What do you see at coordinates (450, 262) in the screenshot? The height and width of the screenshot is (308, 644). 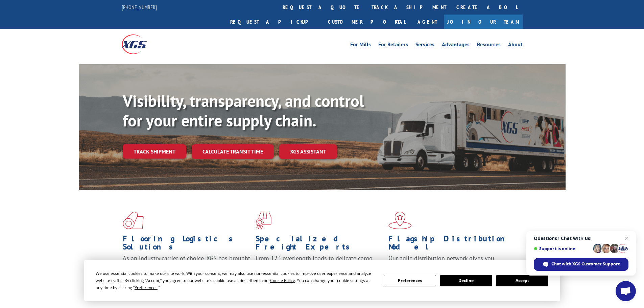 I see `span: Our agile distribution network gives you nationwide inventory management on demand.` at bounding box center [450, 262].